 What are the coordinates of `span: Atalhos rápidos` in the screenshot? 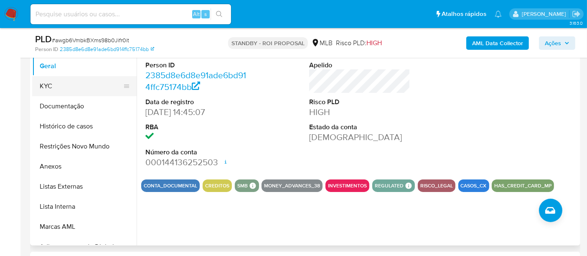 It's located at (464, 14).